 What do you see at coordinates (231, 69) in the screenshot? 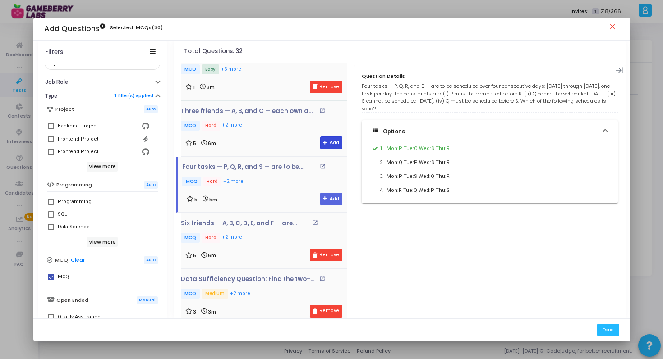
I see `button: +3 more` at bounding box center [231, 69].